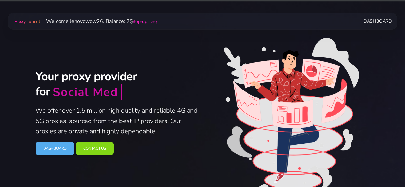 This screenshot has height=187, width=405. What do you see at coordinates (86, 93) in the screenshot?
I see `div: Social Med` at bounding box center [86, 93].